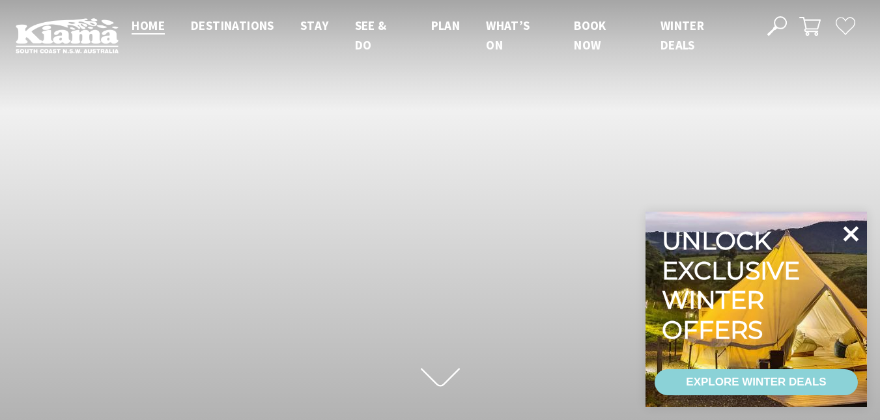  What do you see at coordinates (682, 35) in the screenshot?
I see `span: Winter Deals` at bounding box center [682, 35].